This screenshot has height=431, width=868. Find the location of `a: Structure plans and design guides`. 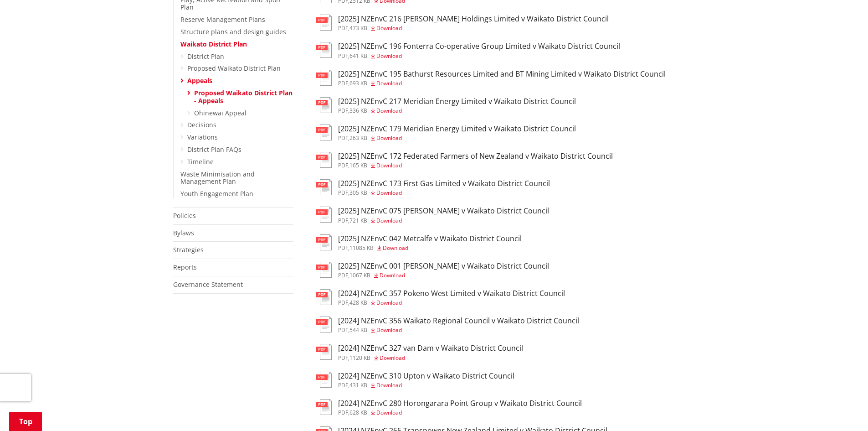

a: Structure plans and design guides is located at coordinates (233, 32).